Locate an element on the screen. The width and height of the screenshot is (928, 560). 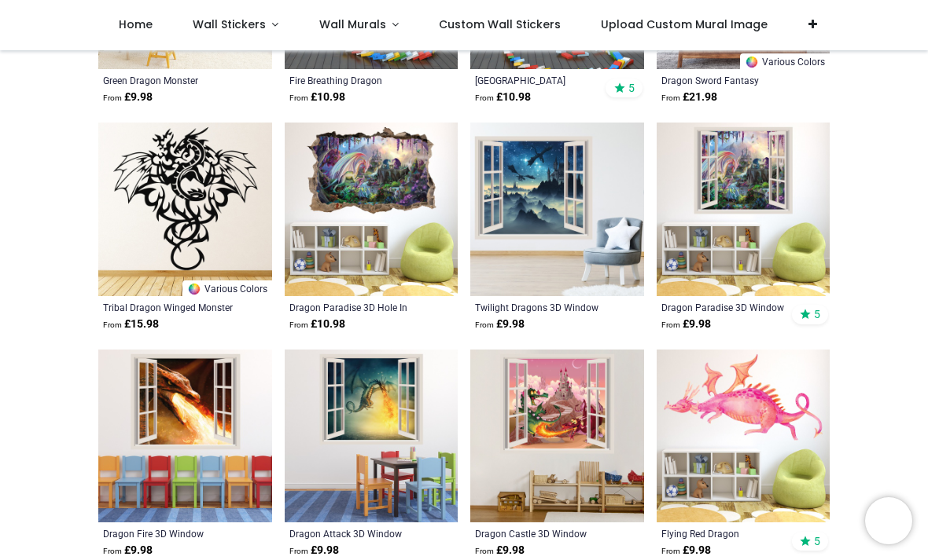
a: Tribal Dragon Winged Monster is located at coordinates (168, 308).